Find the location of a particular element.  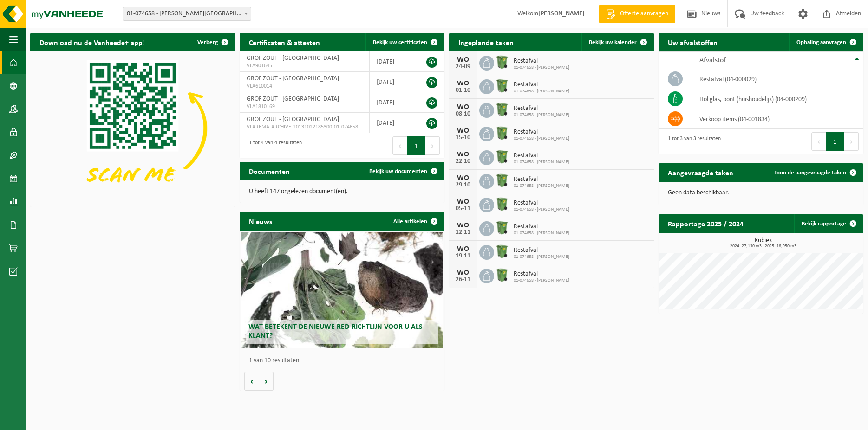

span: Wat betekent de nieuwe RED-richtlijn voor u als klant? is located at coordinates (336, 332).